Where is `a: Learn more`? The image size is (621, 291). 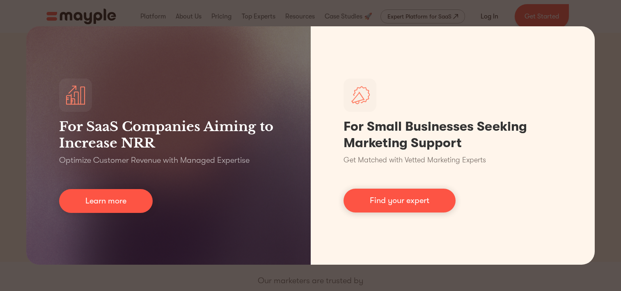 a: Learn more is located at coordinates (106, 201).